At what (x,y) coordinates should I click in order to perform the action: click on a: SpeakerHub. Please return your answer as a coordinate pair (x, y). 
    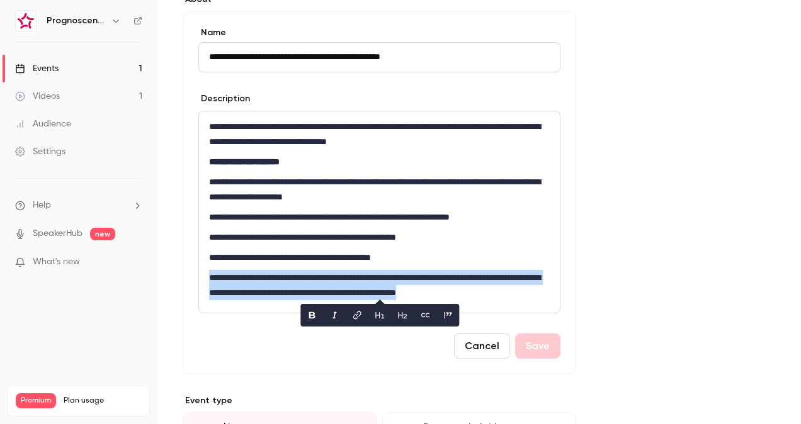
    Looking at the image, I should click on (57, 234).